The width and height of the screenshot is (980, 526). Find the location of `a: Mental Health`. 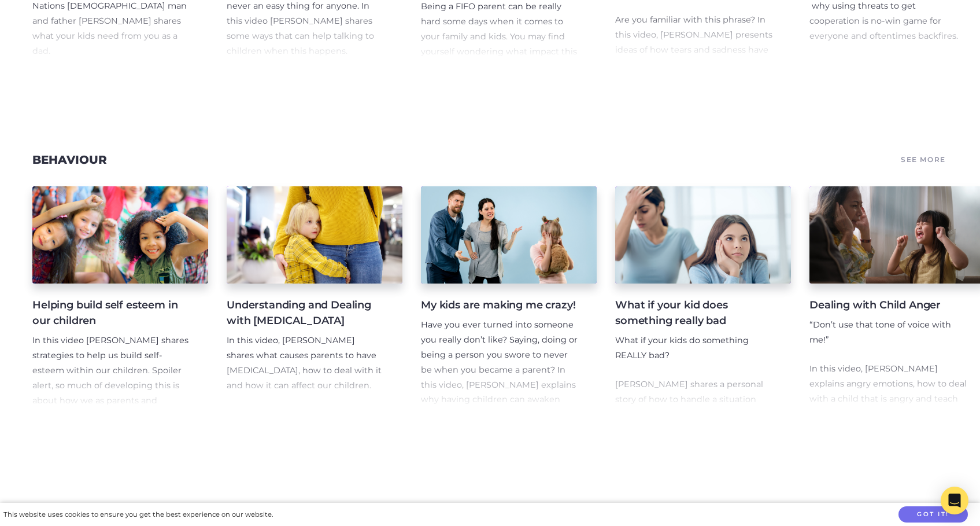

a: Mental Health is located at coordinates (84, 509).